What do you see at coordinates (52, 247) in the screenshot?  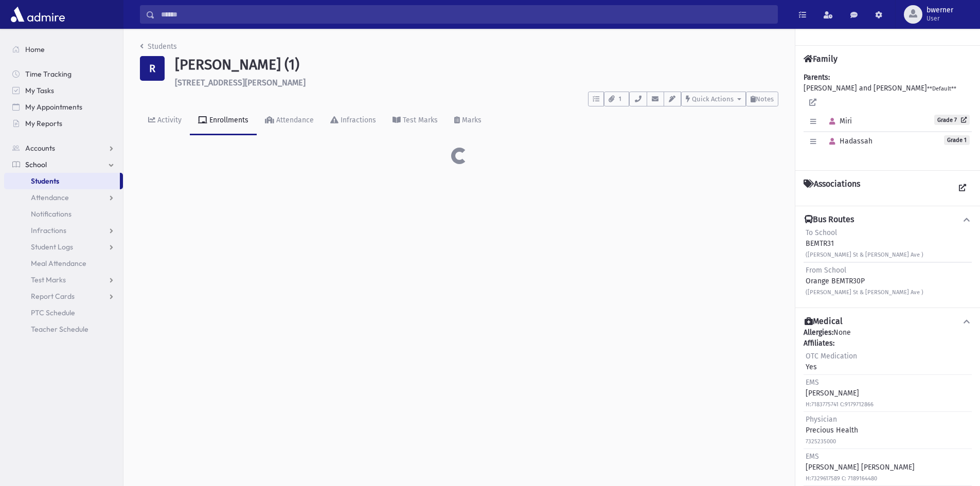 I see `span: Student Logs` at bounding box center [52, 247].